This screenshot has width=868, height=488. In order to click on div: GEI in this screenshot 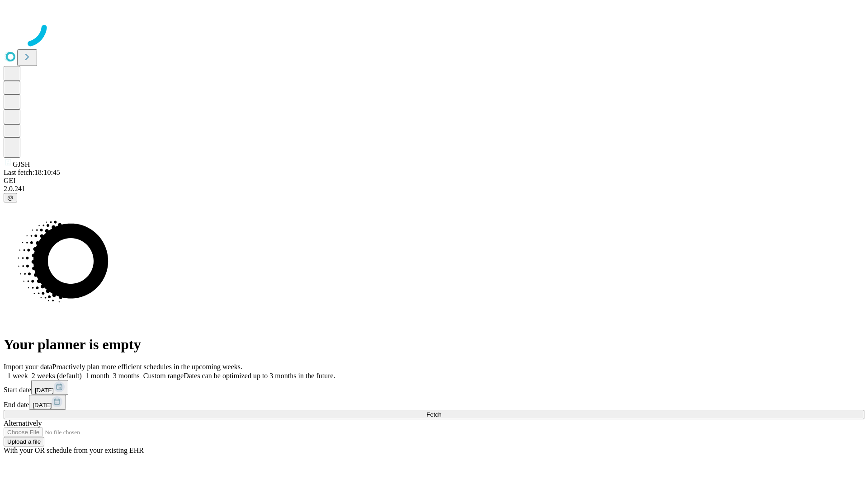, I will do `click(434, 181)`.